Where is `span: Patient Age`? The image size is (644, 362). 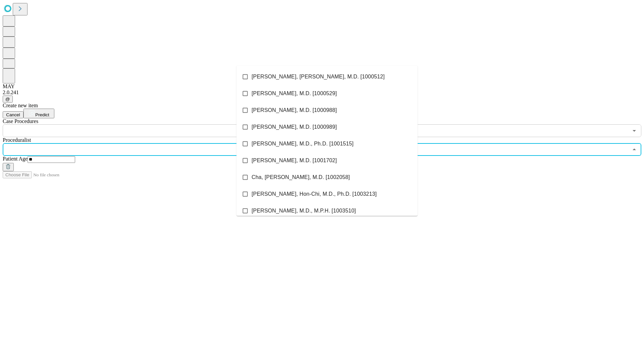 span: Patient Age is located at coordinates (15, 158).